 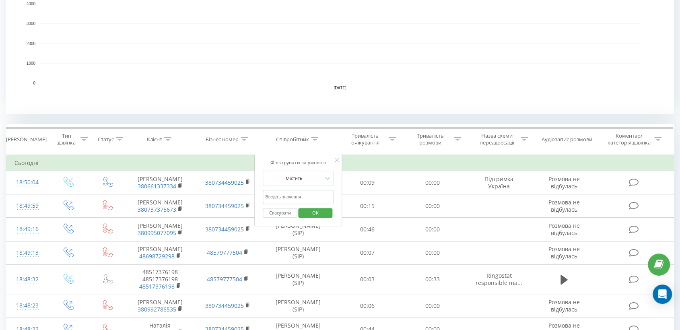 I want to click on div: 18:48:32, so click(x=27, y=279).